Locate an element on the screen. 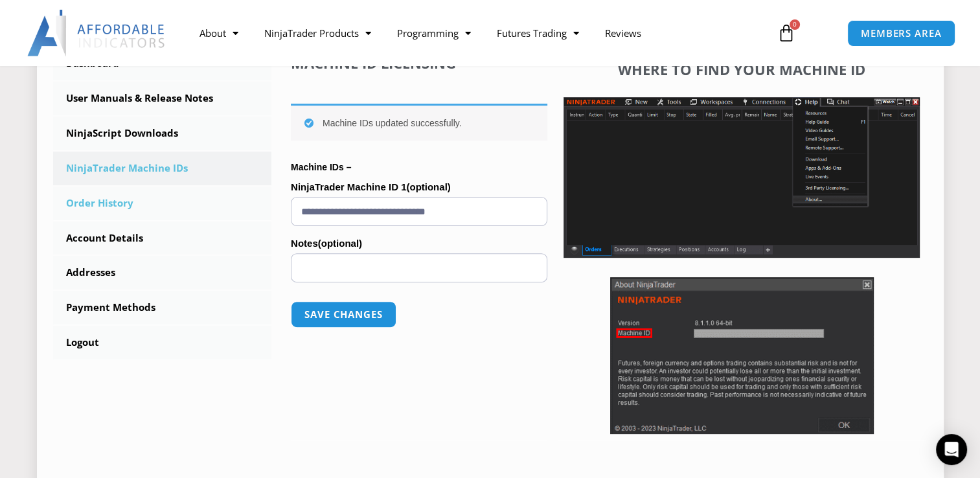 The image size is (980, 478). a: Logout is located at coordinates (162, 343).